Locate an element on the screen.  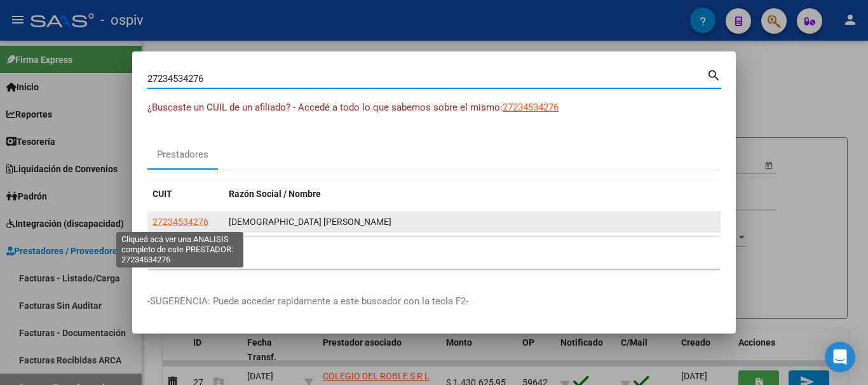
p: -SUGERENCIA: Puede acceder rapidamente a este buscador con la tecla F2- is located at coordinates (434, 301).